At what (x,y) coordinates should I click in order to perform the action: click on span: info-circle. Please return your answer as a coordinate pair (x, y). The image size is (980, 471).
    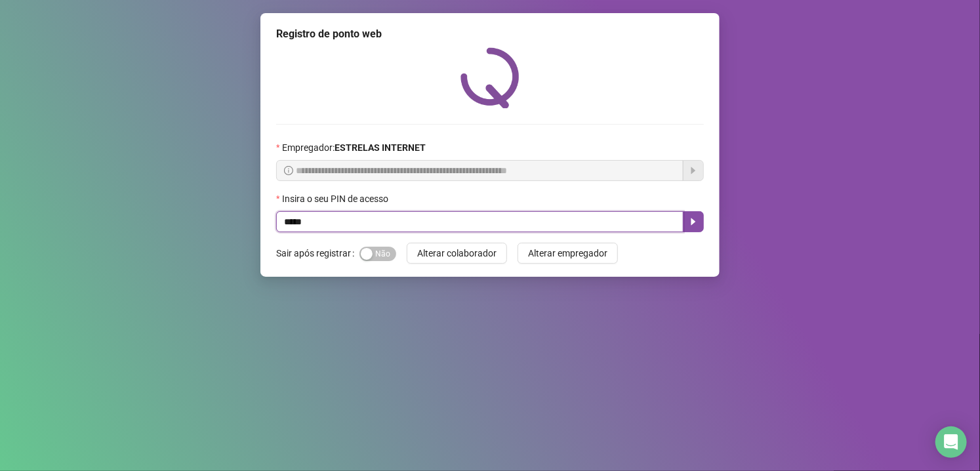
    Looking at the image, I should click on (289, 170).